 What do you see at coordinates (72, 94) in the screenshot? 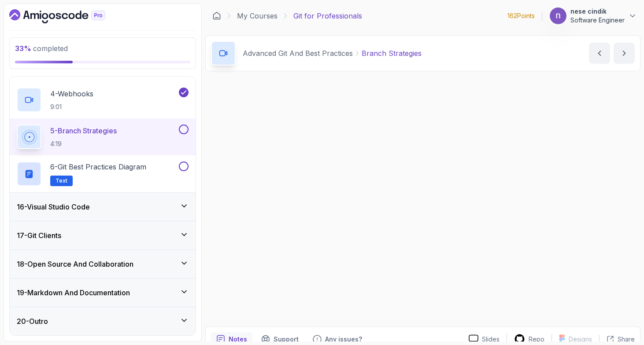
I see `p: 4 - Webhooks` at bounding box center [72, 94].